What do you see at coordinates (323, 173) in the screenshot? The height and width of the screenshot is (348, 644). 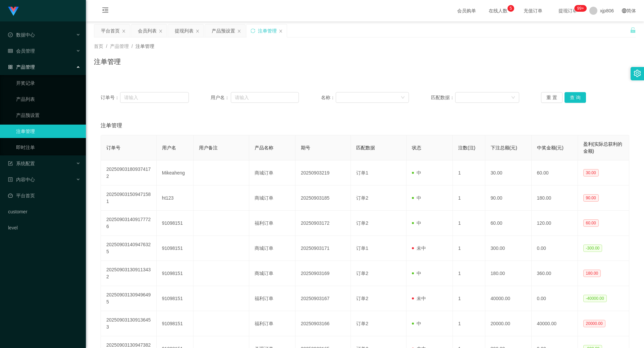 I see `td: 20250903219` at bounding box center [323, 173].